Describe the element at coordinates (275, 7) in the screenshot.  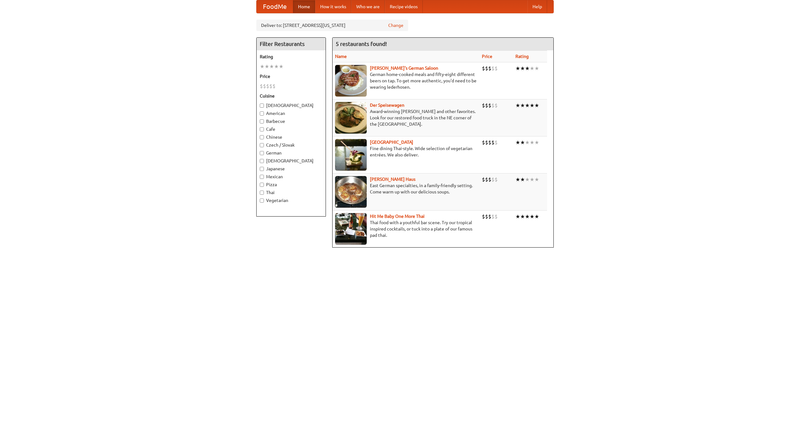
I see `a: FoodMe` at that location.